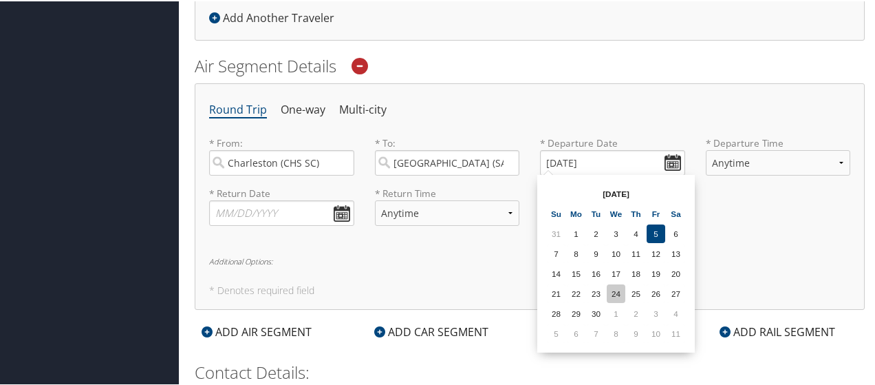  What do you see at coordinates (576, 272) in the screenshot?
I see `td: 15` at bounding box center [576, 272].